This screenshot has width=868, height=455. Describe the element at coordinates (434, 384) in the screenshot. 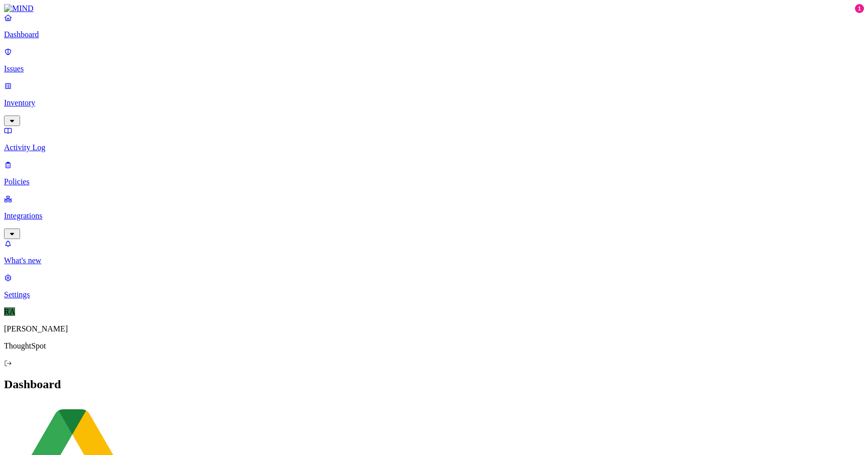

I see `h2: Dashboard` at that location.